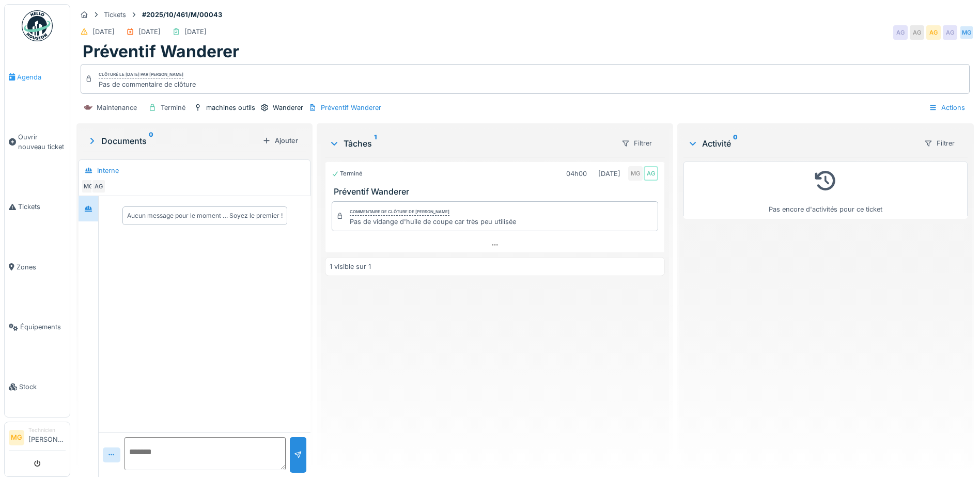 This screenshot has height=481, width=980. I want to click on span: Stock, so click(42, 387).